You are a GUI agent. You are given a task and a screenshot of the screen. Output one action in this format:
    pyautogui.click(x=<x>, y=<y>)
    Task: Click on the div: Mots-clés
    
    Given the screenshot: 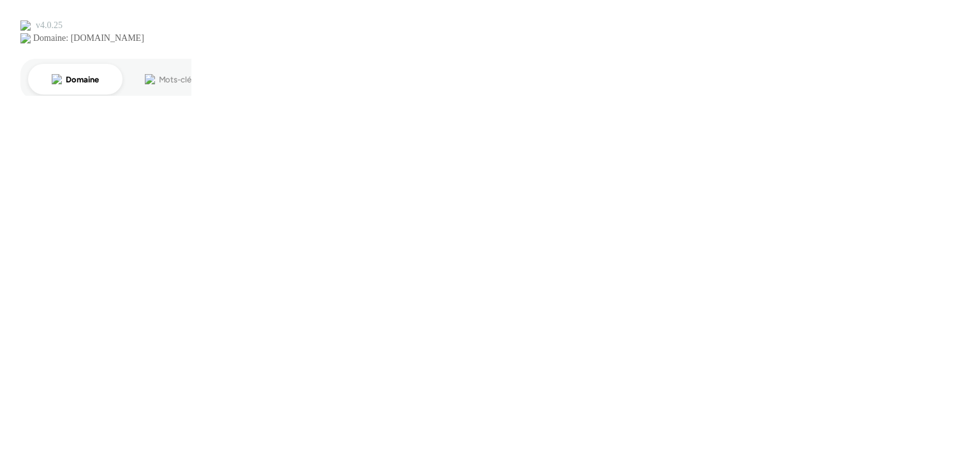 What is the action you would take?
    pyautogui.click(x=177, y=79)
    